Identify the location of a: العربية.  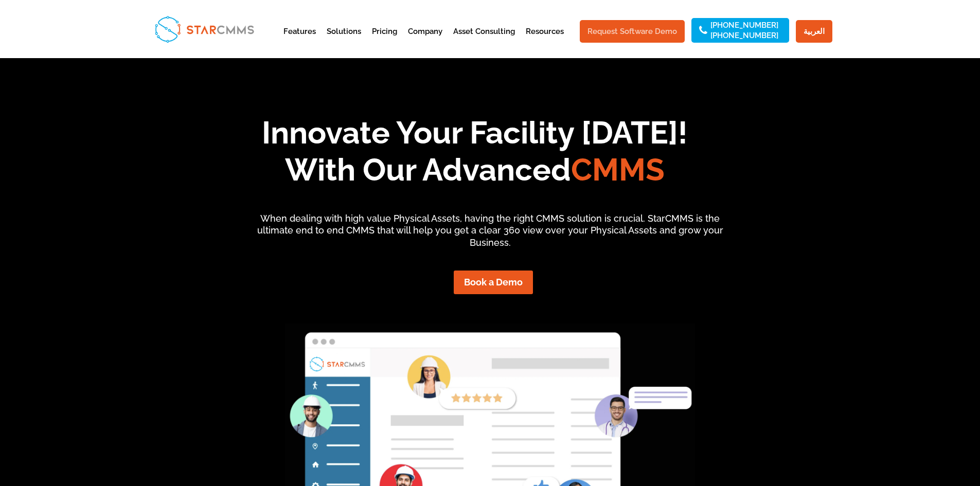
(814, 31).